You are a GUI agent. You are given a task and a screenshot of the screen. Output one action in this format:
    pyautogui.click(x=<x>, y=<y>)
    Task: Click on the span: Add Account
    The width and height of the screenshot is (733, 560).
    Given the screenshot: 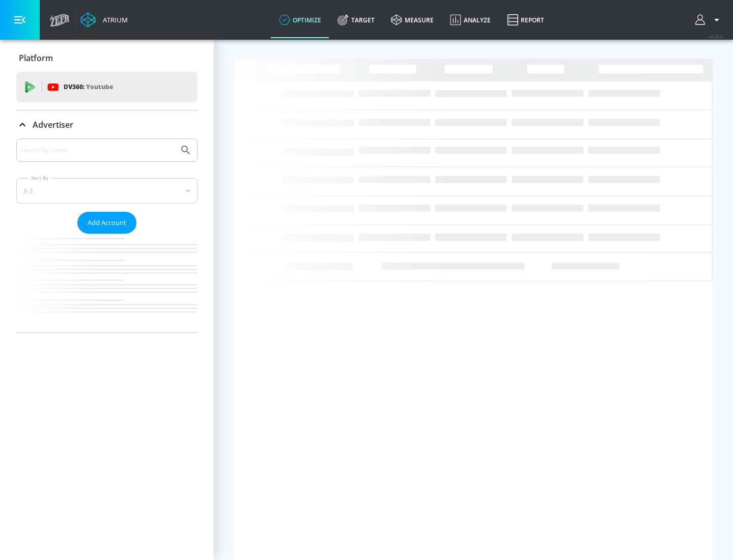 What is the action you would take?
    pyautogui.click(x=107, y=222)
    